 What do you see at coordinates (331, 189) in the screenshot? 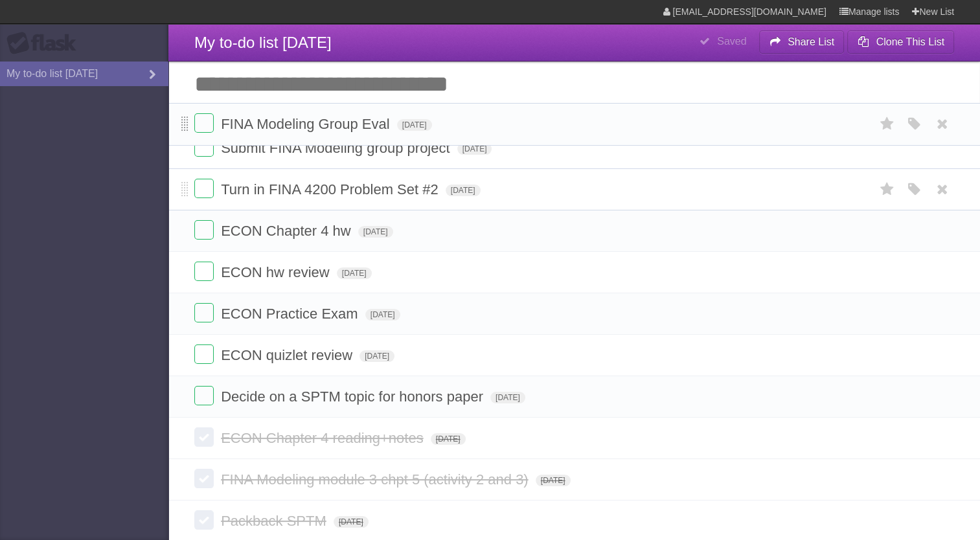
I see `span: Turn in FINA 4200 Problem Set #2` at bounding box center [331, 189].